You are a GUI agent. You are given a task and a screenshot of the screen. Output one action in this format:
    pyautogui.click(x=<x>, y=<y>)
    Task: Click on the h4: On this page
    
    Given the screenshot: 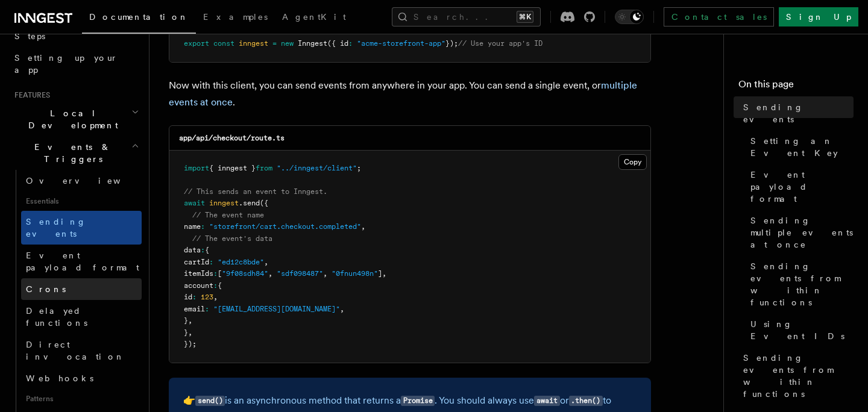 What is the action you would take?
    pyautogui.click(x=796, y=87)
    